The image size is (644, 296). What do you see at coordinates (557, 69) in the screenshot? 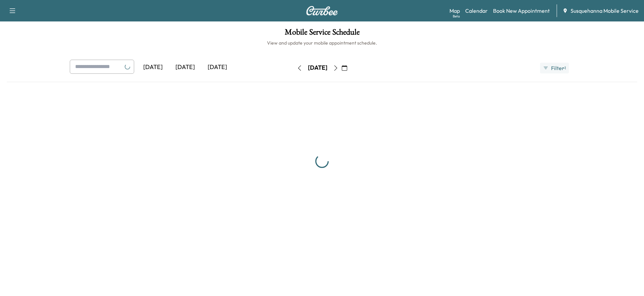
I see `span: Filter` at bounding box center [557, 69].